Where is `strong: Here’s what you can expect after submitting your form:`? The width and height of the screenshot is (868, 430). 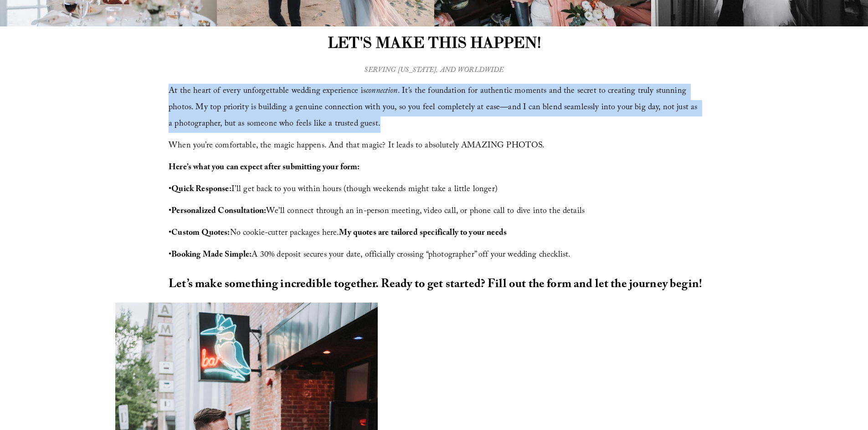 strong: Here’s what you can expect after submitting your form: is located at coordinates (264, 168).